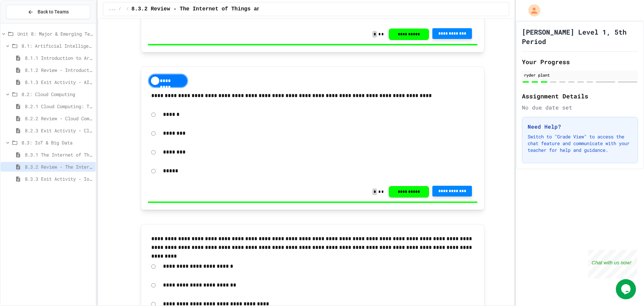  What do you see at coordinates (58, 154) in the screenshot?
I see `span: 8.3.1 The Internet of Things and Big Data: Our Connected Digital World` at bounding box center [58, 154].